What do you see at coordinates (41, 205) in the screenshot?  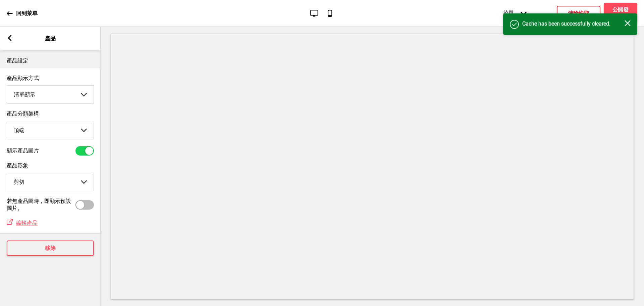 I see `label: 若無產品圖時，即顯示預設圖片。` at bounding box center [41, 205].